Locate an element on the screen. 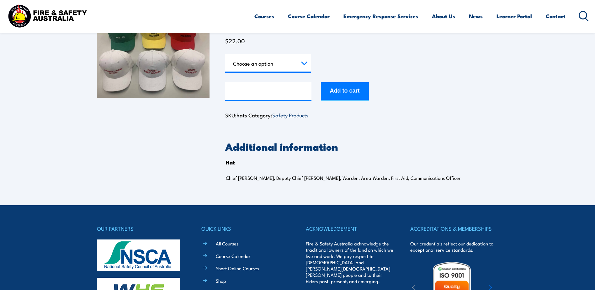 The height and width of the screenshot is (290, 595). a: About Us is located at coordinates (444, 16).